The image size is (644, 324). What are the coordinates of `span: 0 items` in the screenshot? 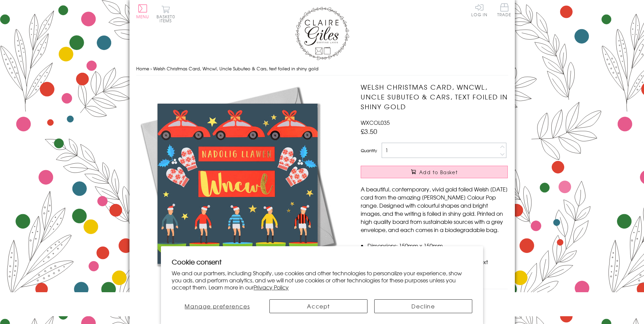 It's located at (168, 19).